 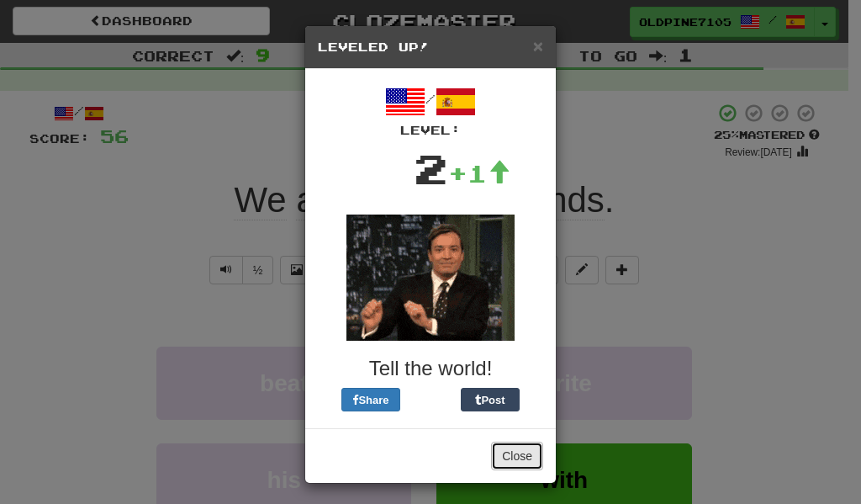 I want to click on h3: Tell the world!, so click(x=430, y=368).